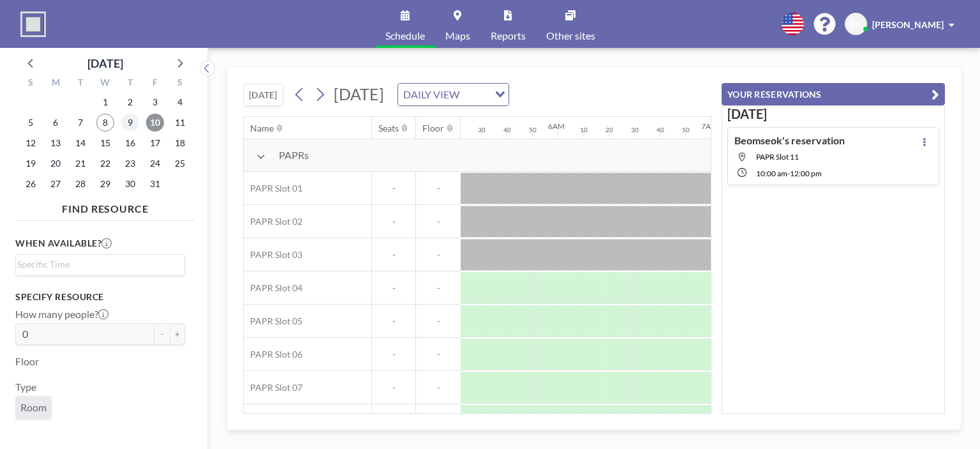 Image resolution: width=980 pixels, height=449 pixels. I want to click on button: YOUR RESERVATIONS, so click(833, 94).